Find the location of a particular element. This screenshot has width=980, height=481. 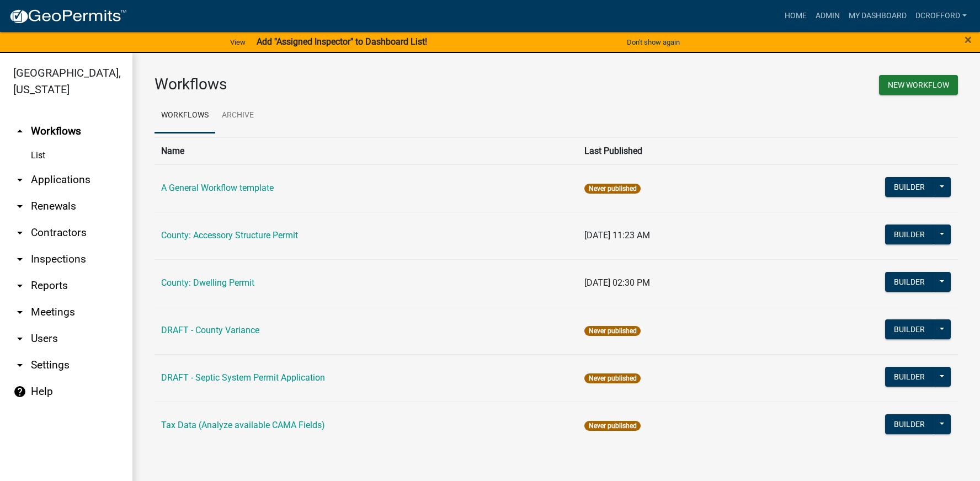

i: arrow_drop_up is located at coordinates (20, 131).